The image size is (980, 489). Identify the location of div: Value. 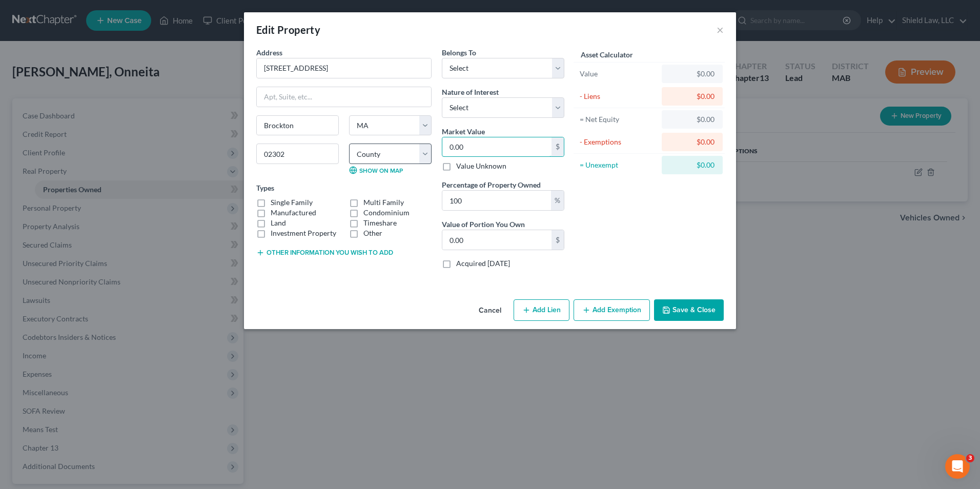
(618, 74).